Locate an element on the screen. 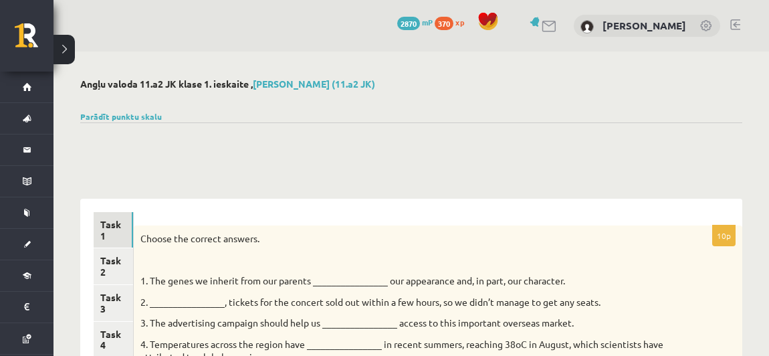 This screenshot has width=769, height=356. a: Task 2 is located at coordinates (113, 266).